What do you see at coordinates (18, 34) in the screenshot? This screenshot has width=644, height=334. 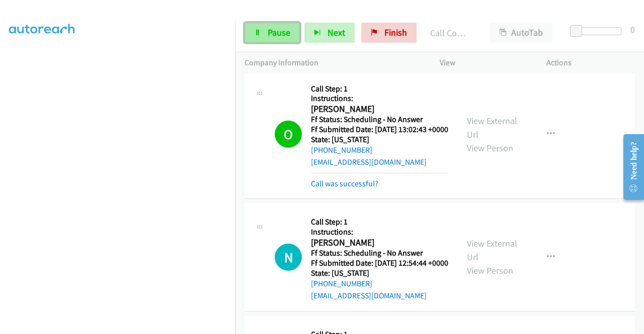 I see `div: Need help?` at bounding box center [18, 34].